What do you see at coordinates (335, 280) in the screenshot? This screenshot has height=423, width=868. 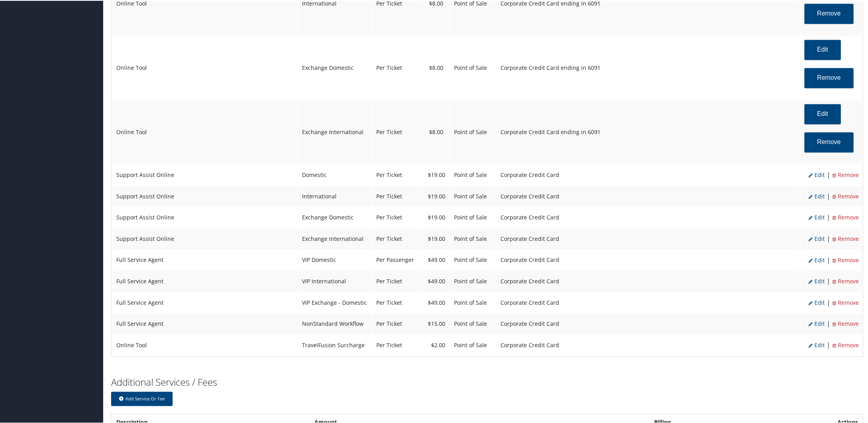 I see `td: VIP International` at bounding box center [335, 280].